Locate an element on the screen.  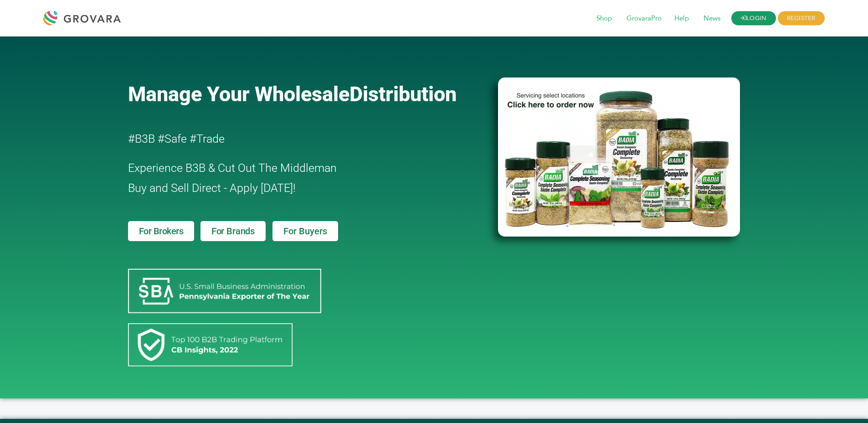
span: Manage Your Wholesale is located at coordinates (239, 93).